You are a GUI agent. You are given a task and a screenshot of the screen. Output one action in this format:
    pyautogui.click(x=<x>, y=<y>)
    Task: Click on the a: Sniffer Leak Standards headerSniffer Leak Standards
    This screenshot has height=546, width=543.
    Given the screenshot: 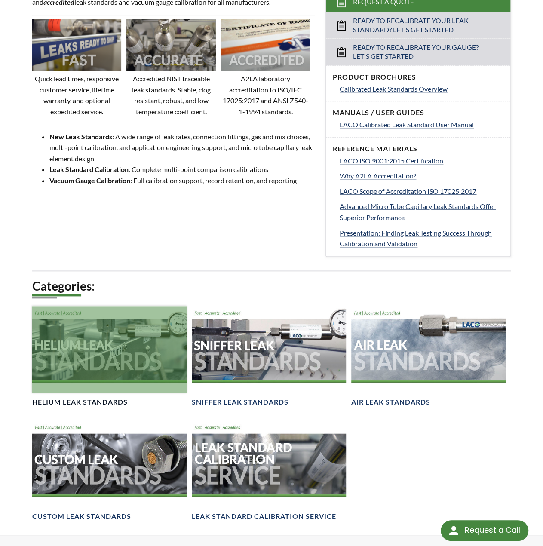 What is the action you would take?
    pyautogui.click(x=269, y=357)
    